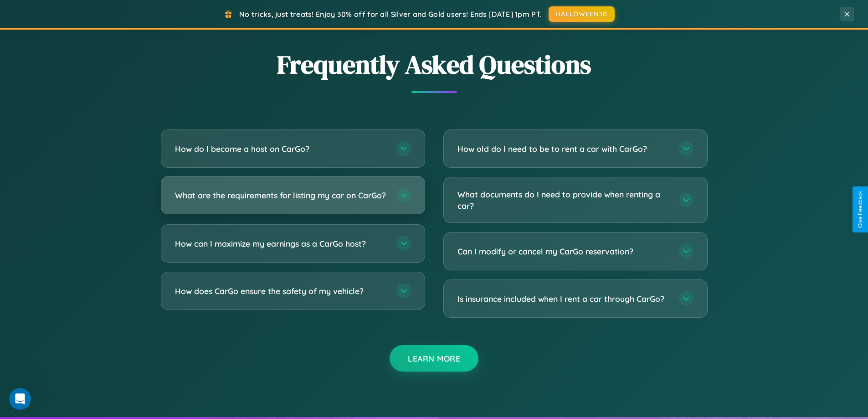  Describe the element at coordinates (281, 291) in the screenshot. I see `h3: How does CarGo ensure the safety of my vehicle?` at that location.